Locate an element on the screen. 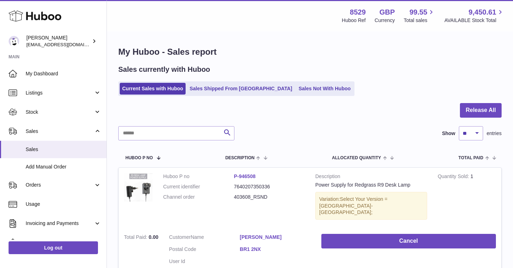 The image size is (513, 268). span: 0.00 is located at coordinates (153, 237).